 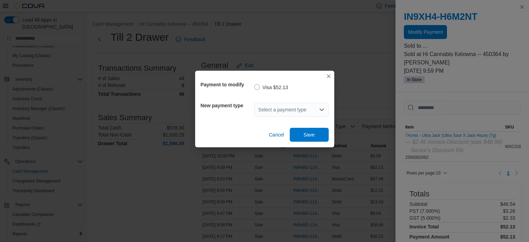 I want to click on button: Save, so click(x=309, y=135).